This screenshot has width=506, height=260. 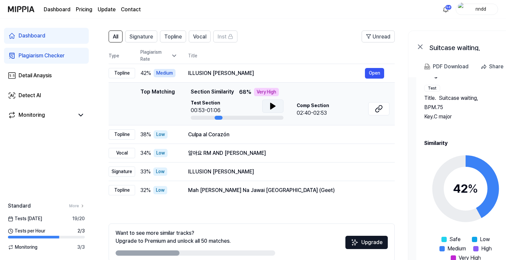 I want to click on button: Signature, so click(x=141, y=36).